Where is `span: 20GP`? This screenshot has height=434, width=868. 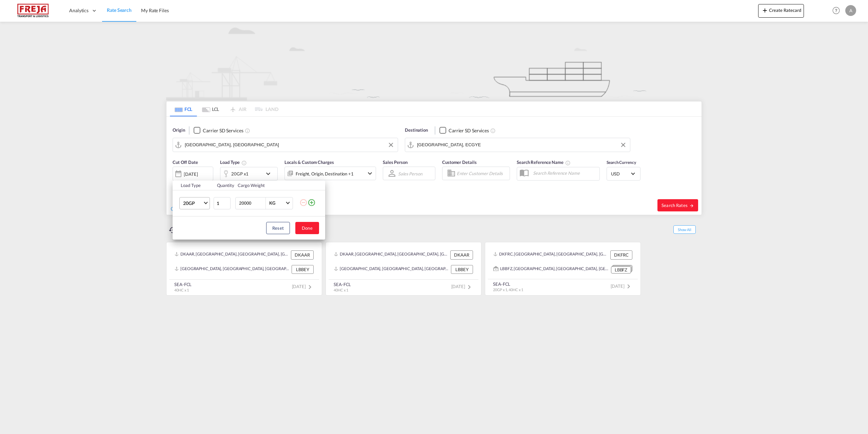
span: 20GP is located at coordinates (193, 204).